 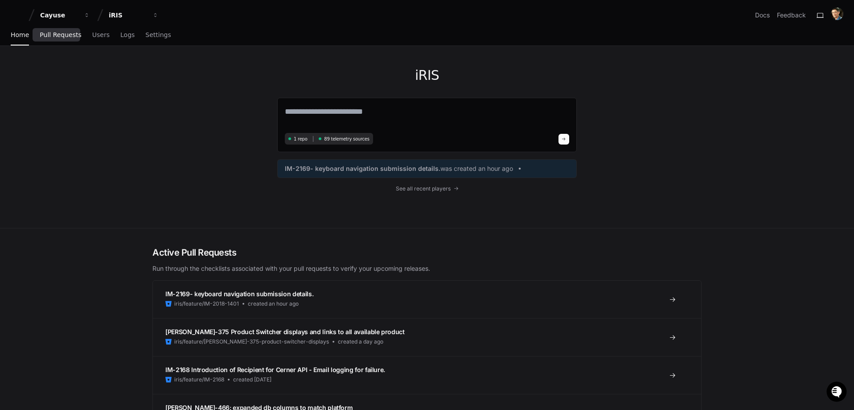 What do you see at coordinates (427, 374) in the screenshot?
I see `a: IM-2168 Introduction of Recipient for Cerner API - Email logging for failure.iris/feature/IM-2168...` at bounding box center [427, 374].